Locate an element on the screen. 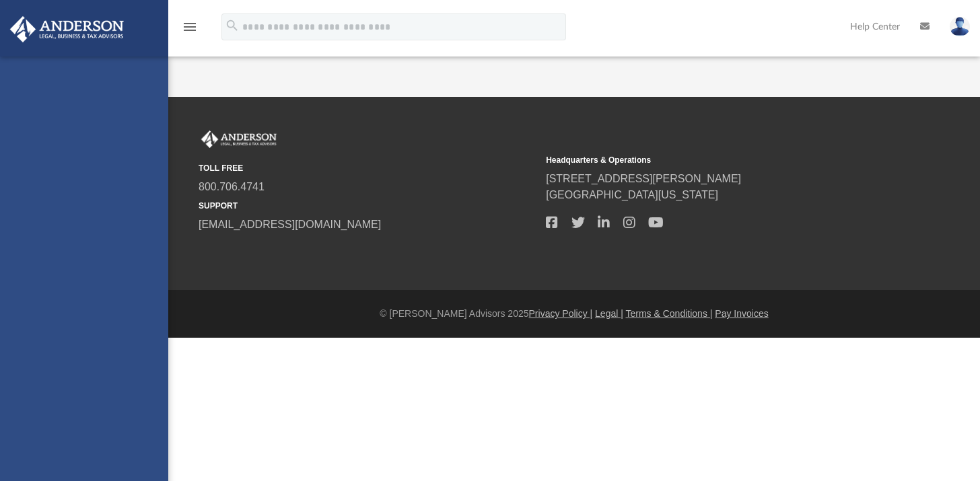  a: Privacy Policy | is located at coordinates (560, 314).